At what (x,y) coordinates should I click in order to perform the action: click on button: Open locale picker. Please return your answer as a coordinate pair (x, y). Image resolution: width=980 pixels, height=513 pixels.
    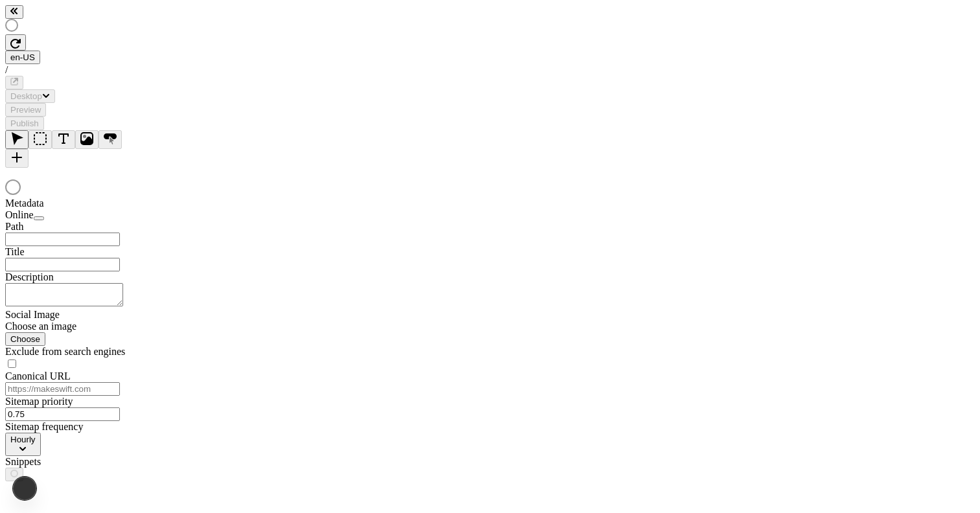
    Looking at the image, I should click on (22, 57).